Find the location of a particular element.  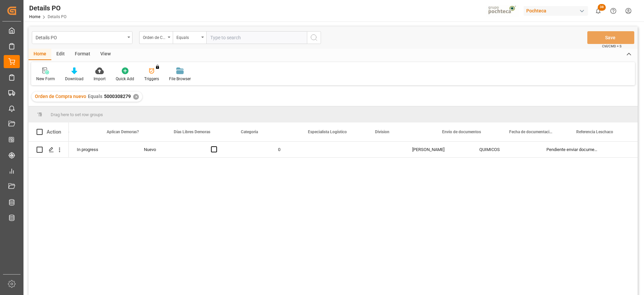

div: Edit is located at coordinates (61, 54).